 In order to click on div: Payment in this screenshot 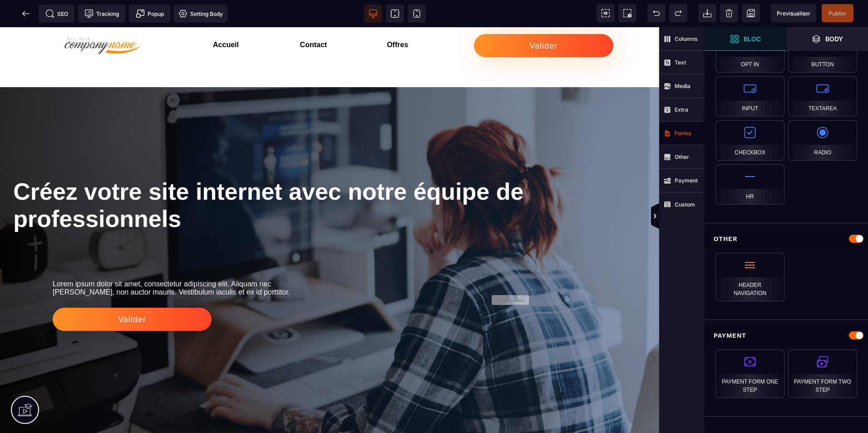, I will do `click(786, 336)`.